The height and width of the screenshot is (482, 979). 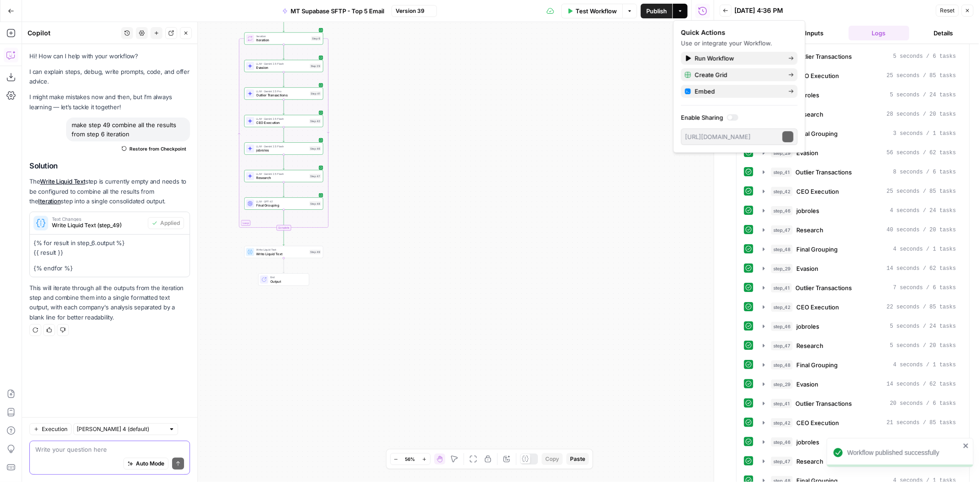 What do you see at coordinates (282, 118) in the screenshot?
I see `span: LLM · Gemini 2.5 Flash` at bounding box center [282, 118].